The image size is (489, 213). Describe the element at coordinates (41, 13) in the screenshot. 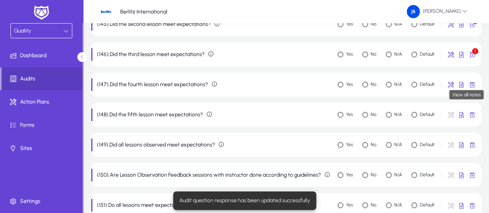

I see `img: white-logo.png` at that location.